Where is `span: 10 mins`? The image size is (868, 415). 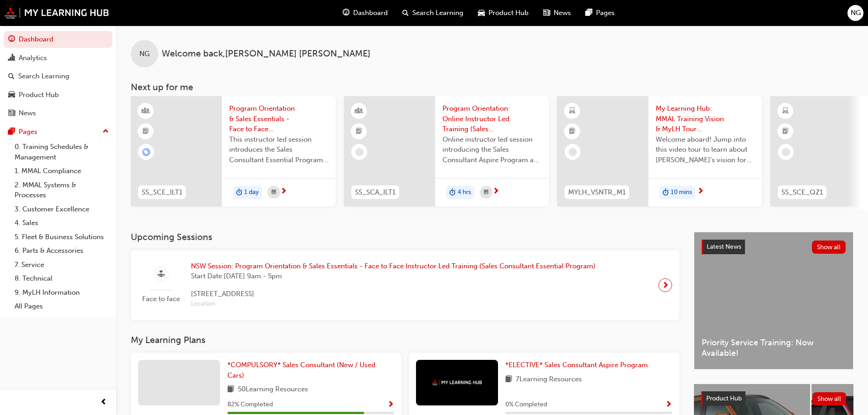
span: 10 mins is located at coordinates (682, 192).